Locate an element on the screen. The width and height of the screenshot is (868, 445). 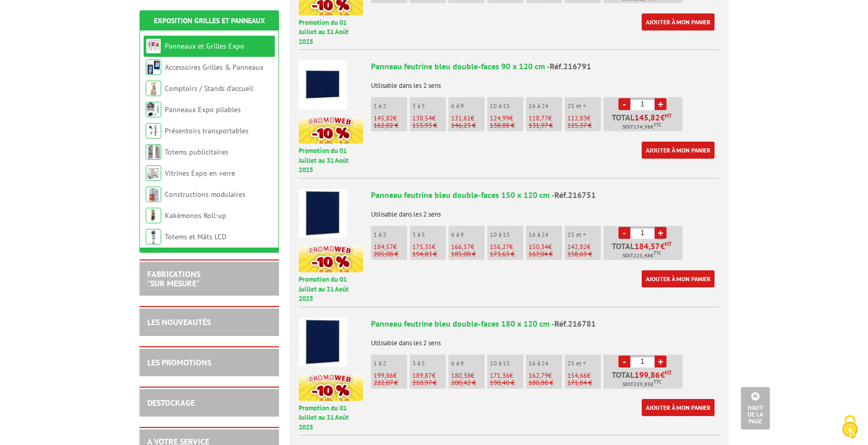
a: Accessoires Grilles & Panneaux is located at coordinates (214, 67).